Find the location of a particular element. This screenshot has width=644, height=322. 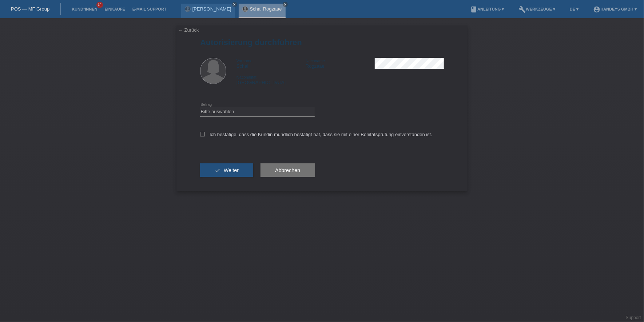

a: ← Zurück is located at coordinates (188, 30).